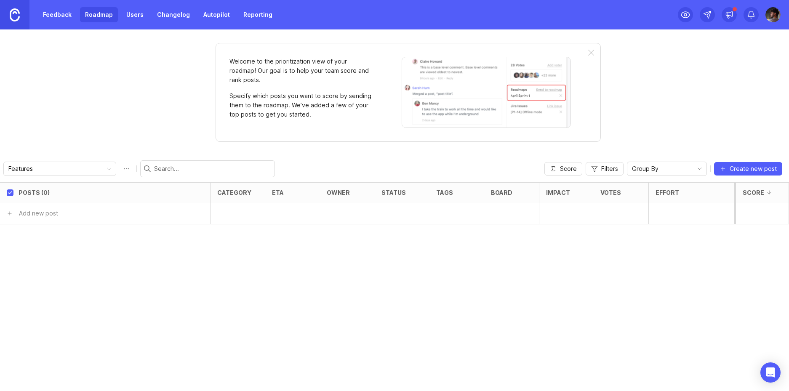 This screenshot has height=391, width=789. Describe the element at coordinates (605, 169) in the screenshot. I see `button: Filters` at that location.